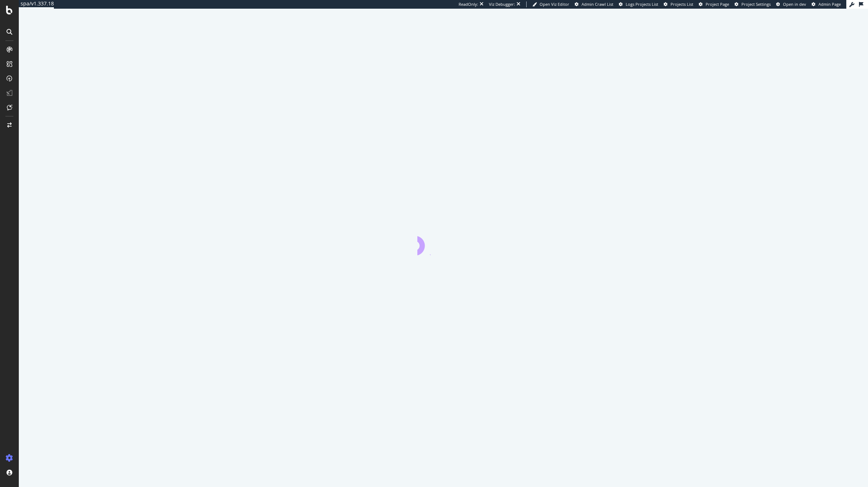 Image resolution: width=868 pixels, height=487 pixels. Describe the element at coordinates (756, 4) in the screenshot. I see `span: Project Settings` at that location.